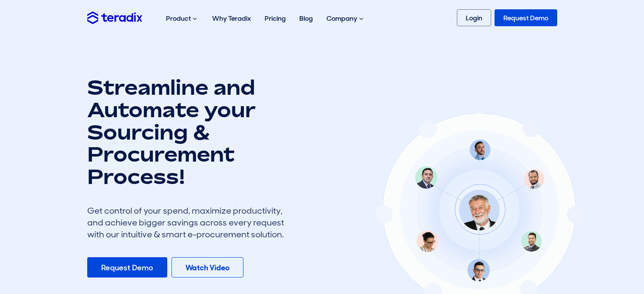 This screenshot has width=644, height=294. What do you see at coordinates (346, 19) in the screenshot?
I see `div: Company` at bounding box center [346, 19].